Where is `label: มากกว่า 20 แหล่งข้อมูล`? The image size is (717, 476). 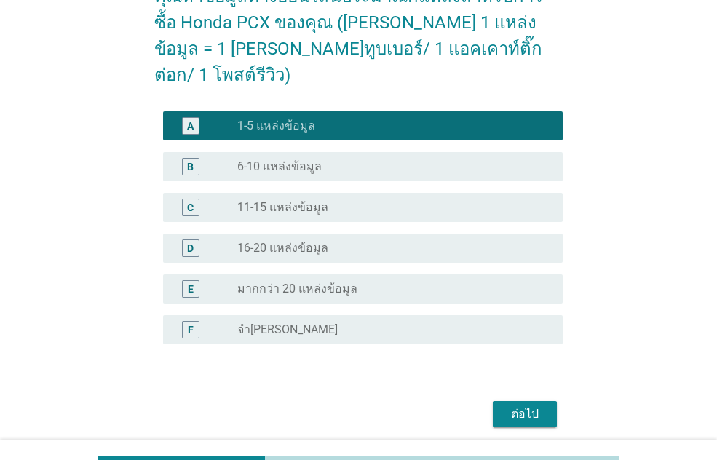
label: มากกว่า 20 แหล่งข้อมูล is located at coordinates (297, 289).